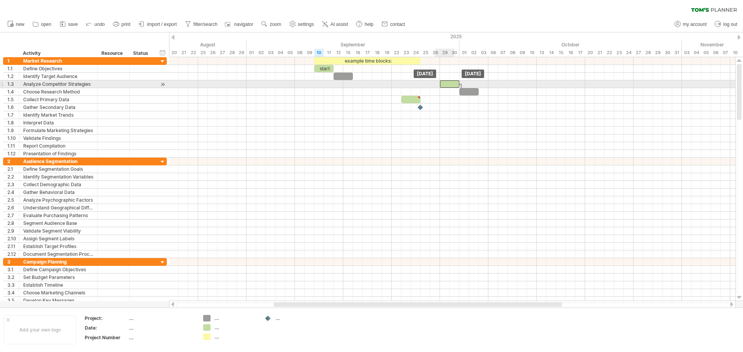 Image resolution: width=743 pixels, height=352 pixels. Describe the element at coordinates (280, 53) in the screenshot. I see `div: Thursday, 4 September 2025` at that location.